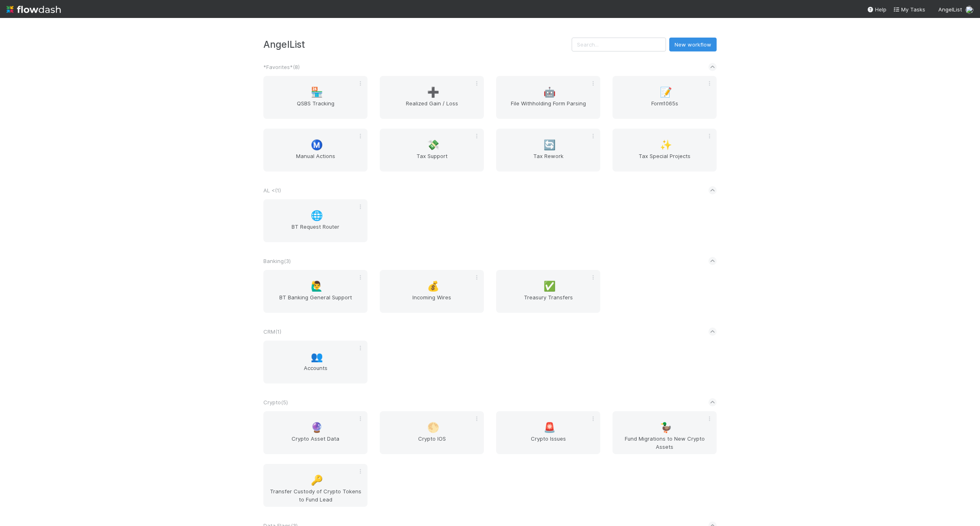 Image resolution: width=980 pixels, height=526 pixels. What do you see at coordinates (664, 433) in the screenshot?
I see `a: 🦆Fund Migrations to New Crypto Assets` at bounding box center [664, 433].